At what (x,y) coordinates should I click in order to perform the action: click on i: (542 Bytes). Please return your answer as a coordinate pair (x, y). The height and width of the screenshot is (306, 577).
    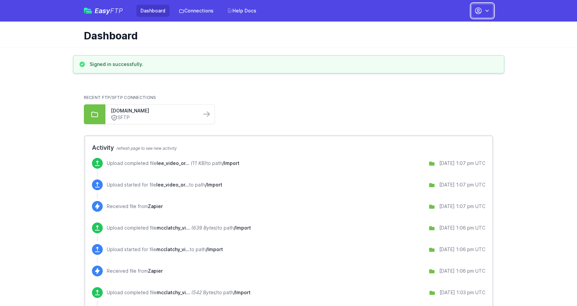
    Looking at the image, I should click on (204, 292).